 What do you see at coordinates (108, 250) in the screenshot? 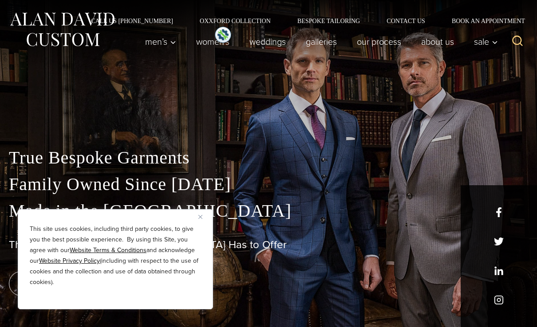
I see `u: Website Terms & Conditions` at bounding box center [108, 250].